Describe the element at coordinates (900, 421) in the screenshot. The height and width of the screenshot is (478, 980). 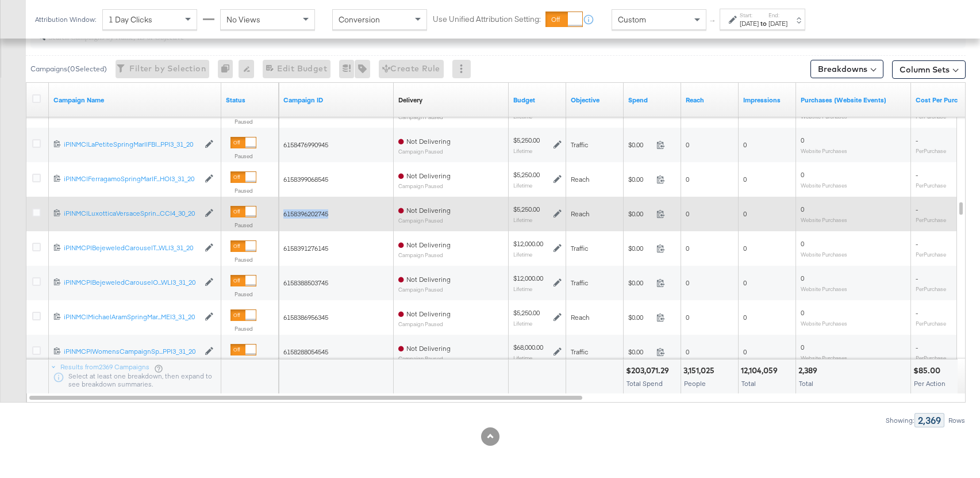
I see `div: Showing:` at that location.